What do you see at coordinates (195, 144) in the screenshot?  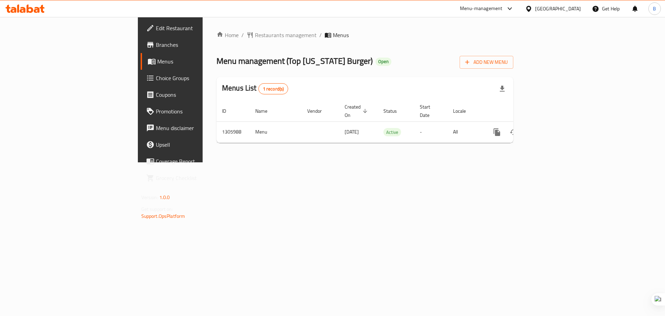 I see `a: Upsell` at bounding box center [195, 144].